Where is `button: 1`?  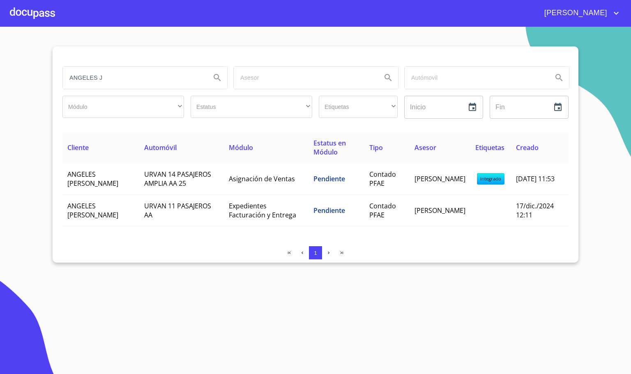 button: 1 is located at coordinates (315, 253).